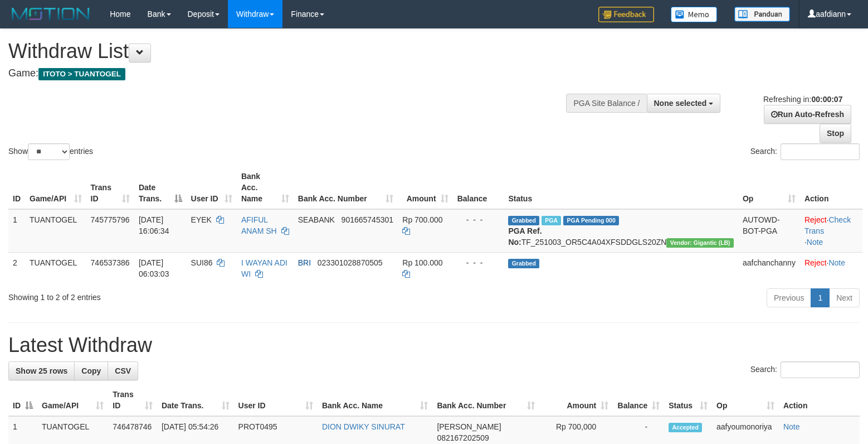 This screenshot has height=444, width=868. Describe the element at coordinates (289, 52) in the screenshot. I see `h1: Withdraw List` at that location.